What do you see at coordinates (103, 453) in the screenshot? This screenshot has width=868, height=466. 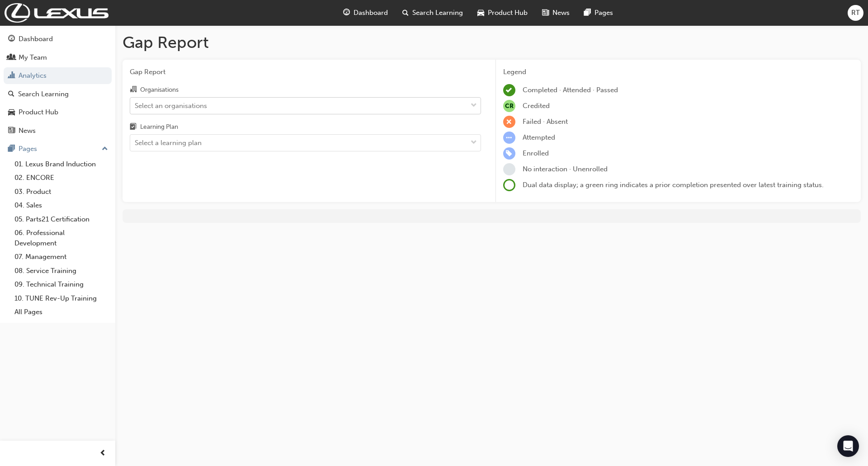 I see `span: prev-icon` at bounding box center [103, 453].